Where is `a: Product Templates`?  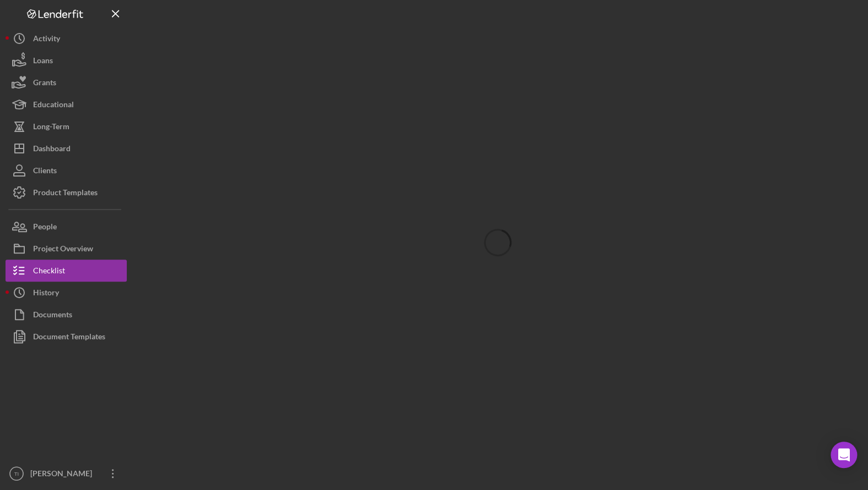 a: Product Templates is located at coordinates (66, 193).